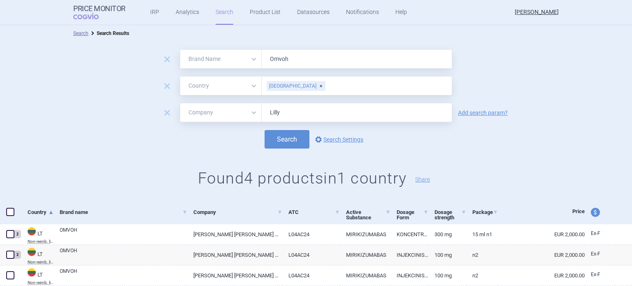 The height and width of the screenshot is (286, 632). Describe the element at coordinates (485, 212) in the screenshot. I see `a: Package` at that location.